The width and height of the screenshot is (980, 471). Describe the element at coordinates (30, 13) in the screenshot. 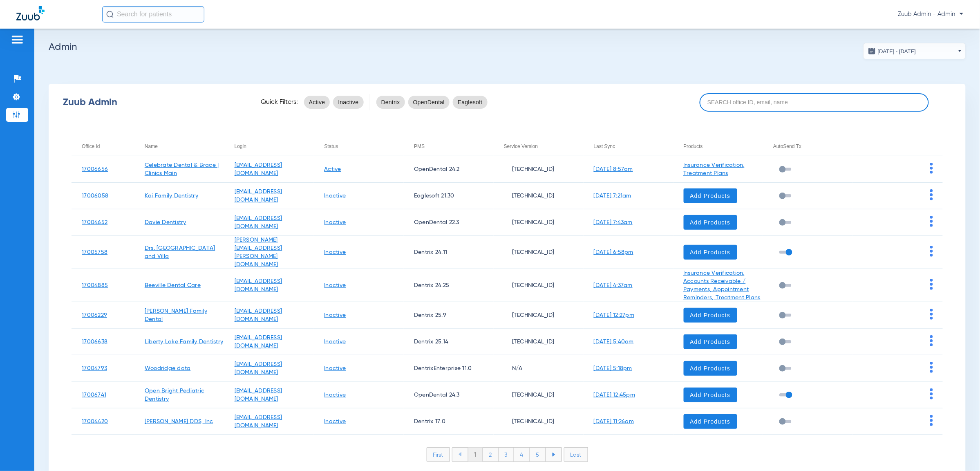

I see `img: Zuub Logo` at that location.